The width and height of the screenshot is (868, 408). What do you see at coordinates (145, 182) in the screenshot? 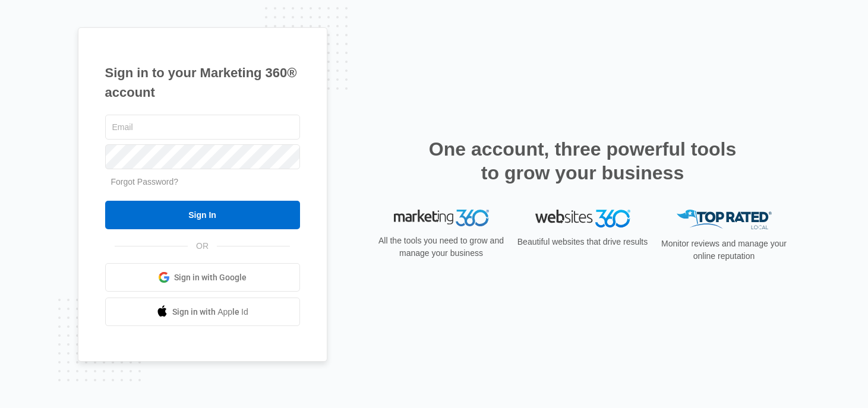
I see `a: Forgot Password?` at bounding box center [145, 182].